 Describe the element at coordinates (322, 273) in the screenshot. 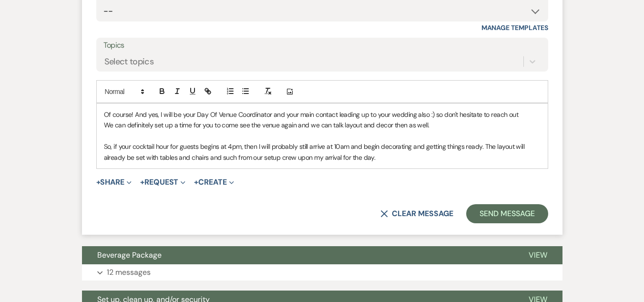

I see `button: 12 messages` at that location.